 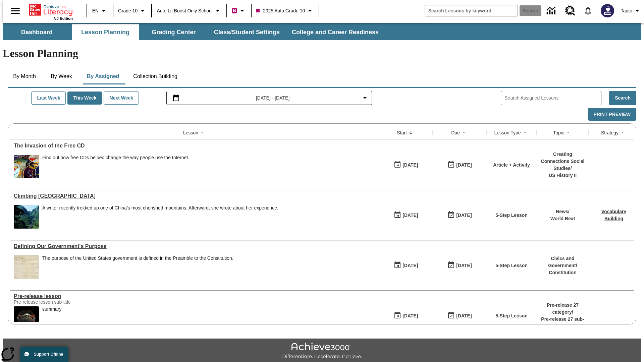 I want to click on a: Home, so click(x=51, y=10).